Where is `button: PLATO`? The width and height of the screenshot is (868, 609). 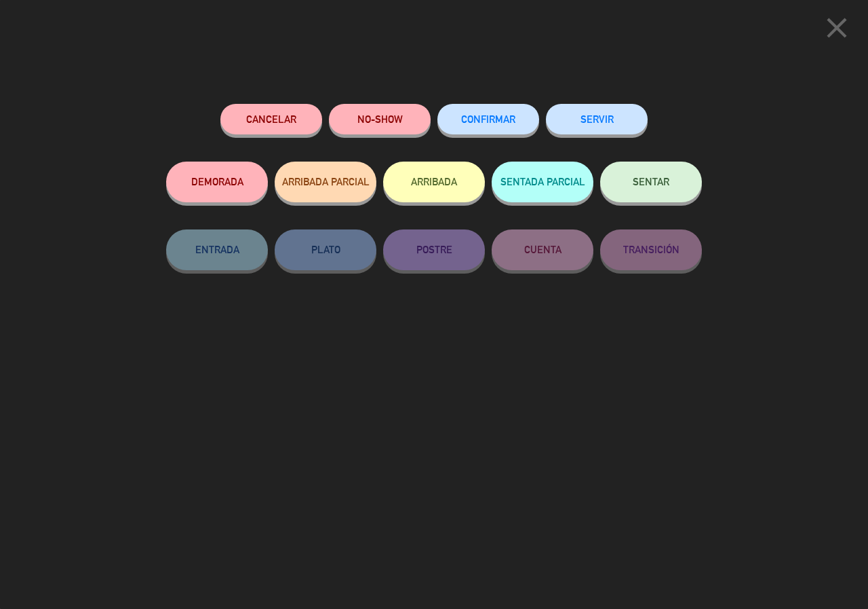 button: PLATO is located at coordinates (325, 249).